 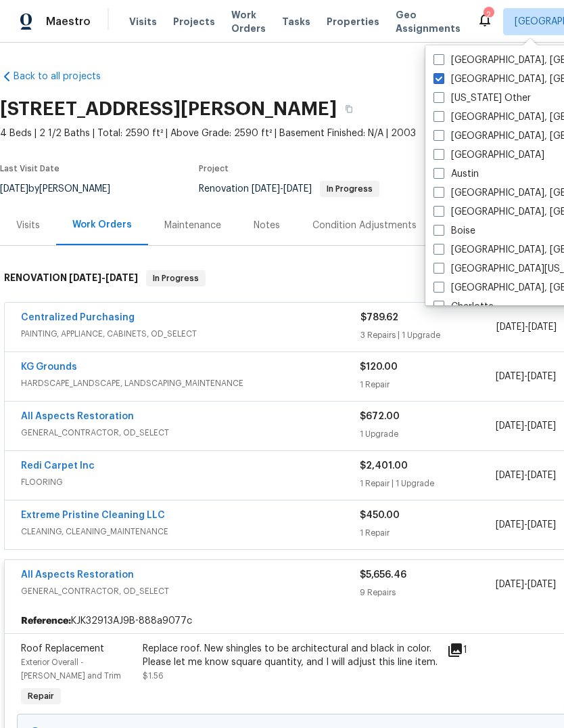 I want to click on span: $5,656.46, so click(x=383, y=575).